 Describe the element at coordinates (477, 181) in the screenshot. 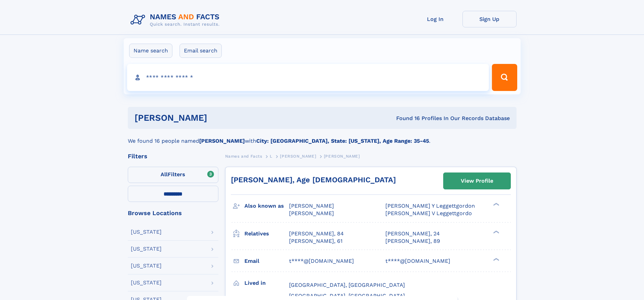

I see `div: View Profile` at that location.